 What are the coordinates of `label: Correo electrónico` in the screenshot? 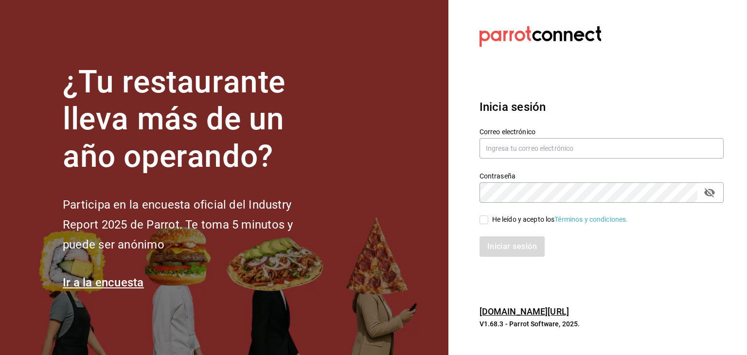 It's located at (602, 131).